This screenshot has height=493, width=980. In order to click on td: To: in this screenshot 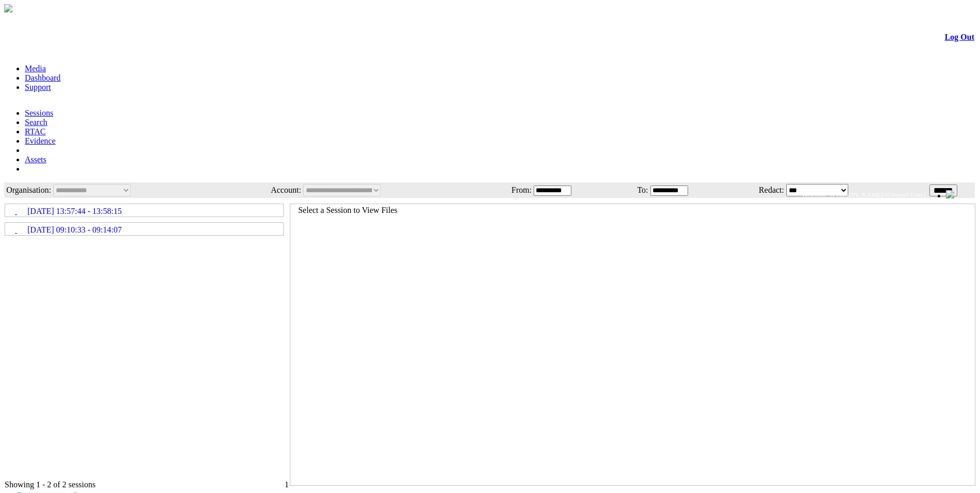, I will do `click(635, 190)`.